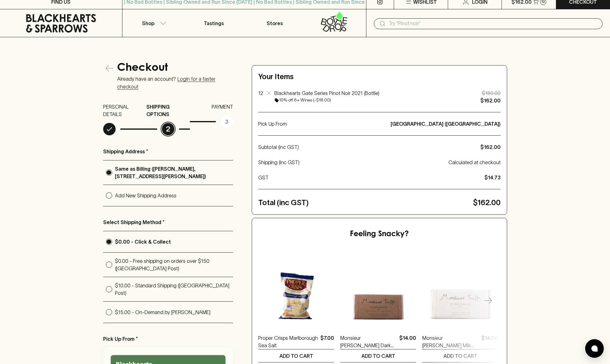 The image size is (610, 364). Describe the element at coordinates (485, 93) in the screenshot. I see `p: $180.00` at that location.